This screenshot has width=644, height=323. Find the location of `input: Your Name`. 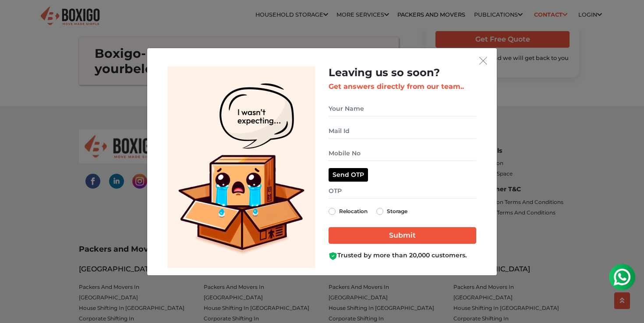

input: Your Name is located at coordinates (402, 109).